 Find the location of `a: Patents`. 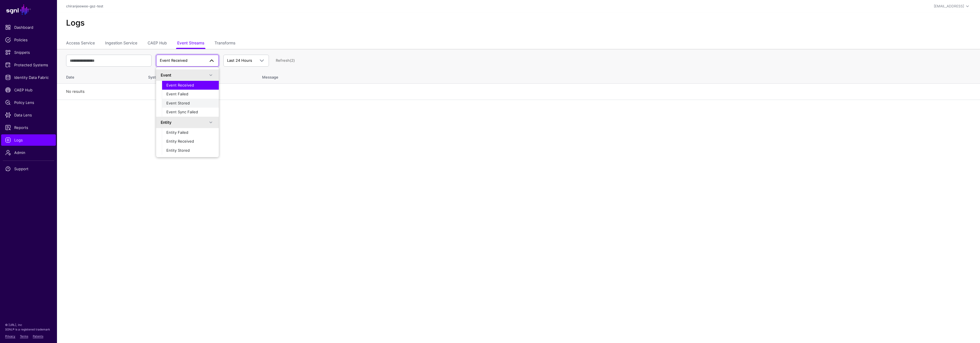

a: Patents is located at coordinates (38, 336).